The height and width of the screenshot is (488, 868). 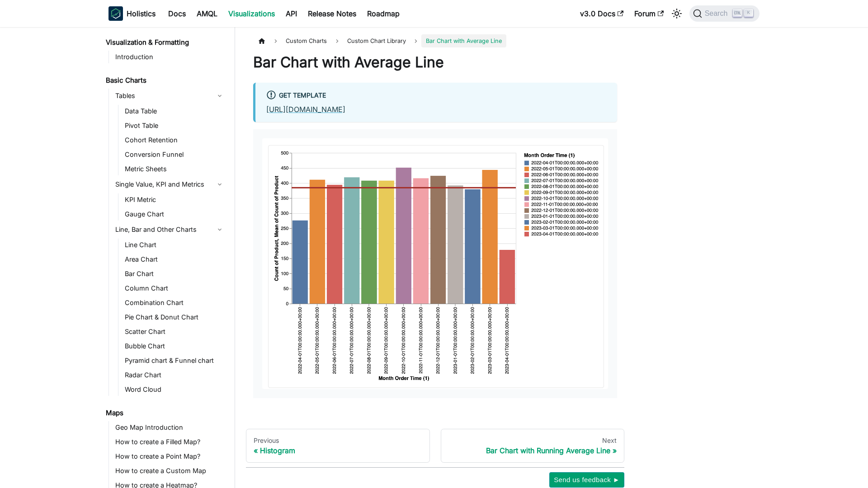 What do you see at coordinates (177, 14) in the screenshot?
I see `a: Docs` at bounding box center [177, 14].